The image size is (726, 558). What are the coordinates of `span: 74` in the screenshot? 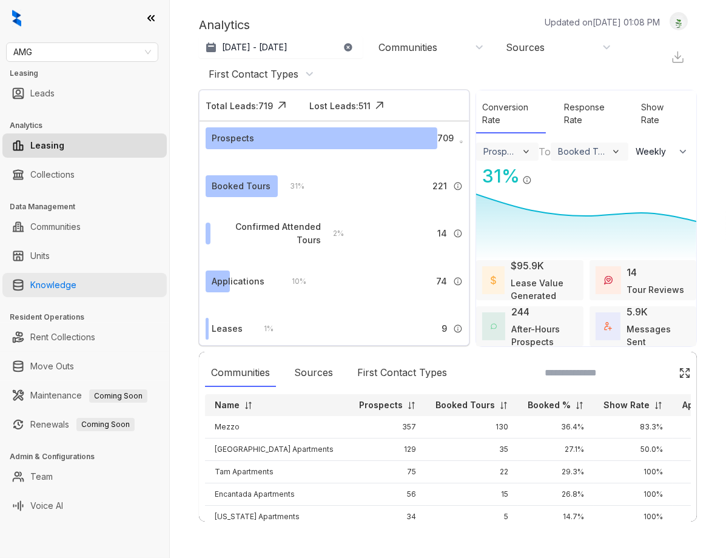 It's located at (441, 281).